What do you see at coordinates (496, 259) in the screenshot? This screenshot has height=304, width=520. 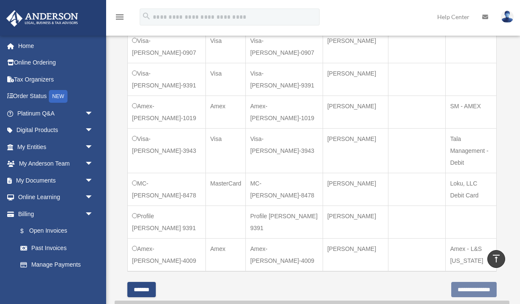 I see `a: vertical_align_top` at bounding box center [496, 259].